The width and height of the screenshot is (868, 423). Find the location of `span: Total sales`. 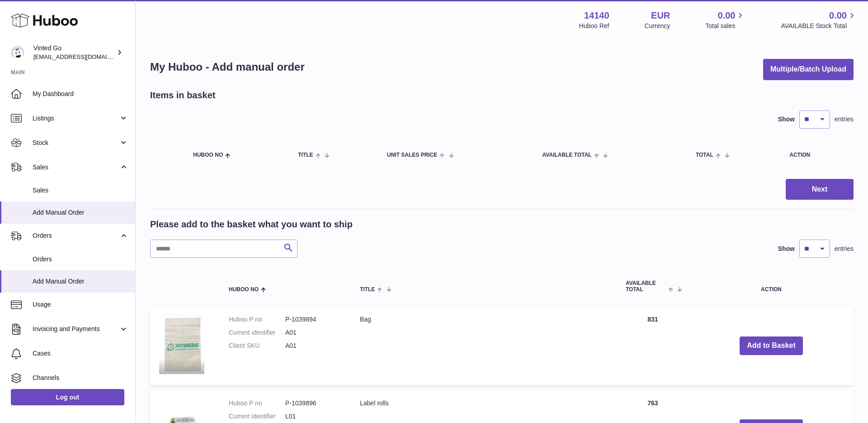

span: Total sales is located at coordinates (726, 26).